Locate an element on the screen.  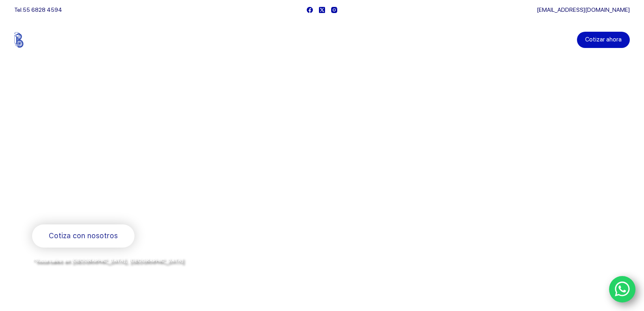
a: WhatsApp is located at coordinates (622, 289).